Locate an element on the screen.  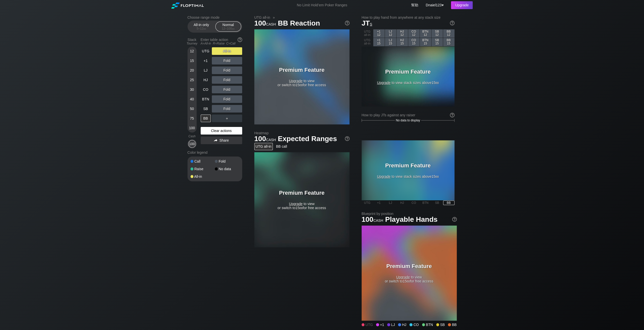
h2: Blueprint by position is located at coordinates (409, 214).